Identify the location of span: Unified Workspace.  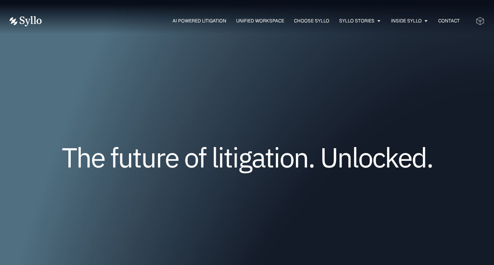
(260, 21).